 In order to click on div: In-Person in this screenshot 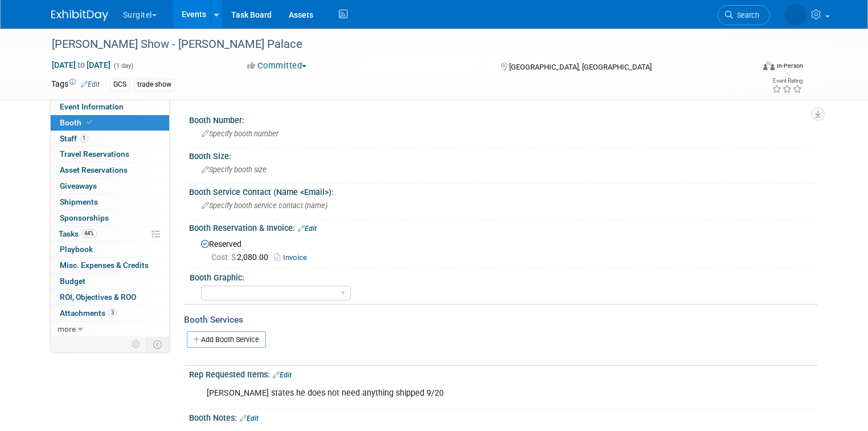, I will do `click(789, 66)`.